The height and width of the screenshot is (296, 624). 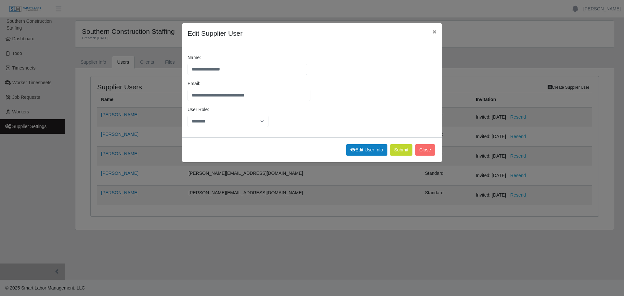 I want to click on a: Edit User Info, so click(x=367, y=150).